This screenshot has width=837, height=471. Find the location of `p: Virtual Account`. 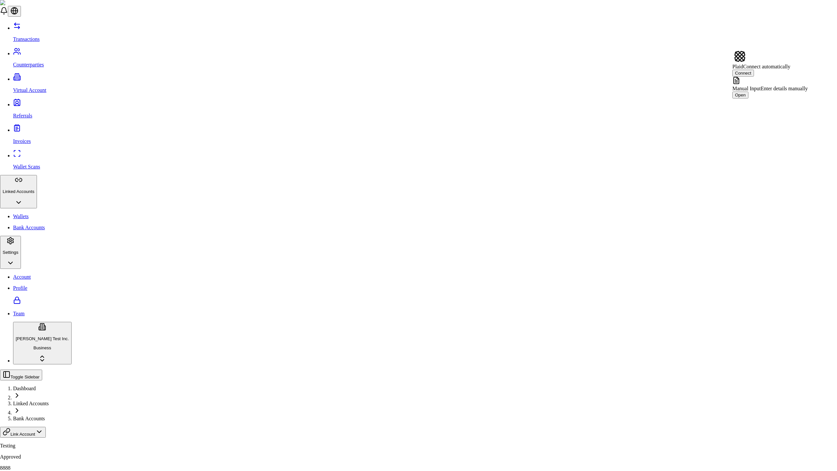

p: Virtual Account is located at coordinates (425, 90).